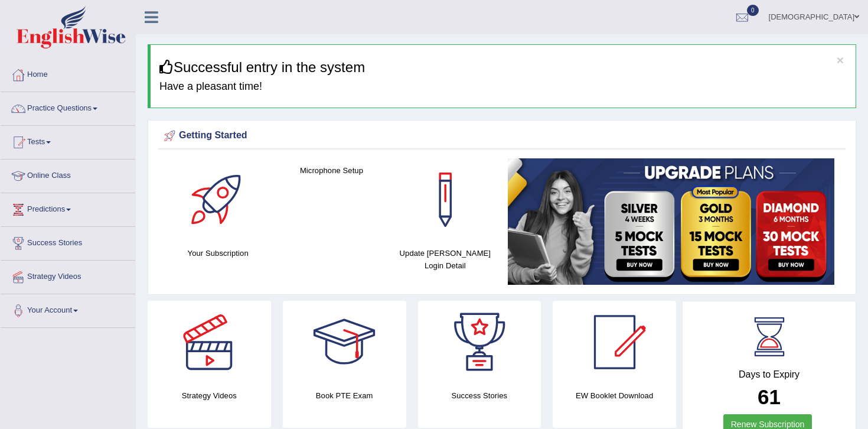 This screenshot has width=868, height=429. Describe the element at coordinates (209, 395) in the screenshot. I see `h4: Strategy Videos` at that location.